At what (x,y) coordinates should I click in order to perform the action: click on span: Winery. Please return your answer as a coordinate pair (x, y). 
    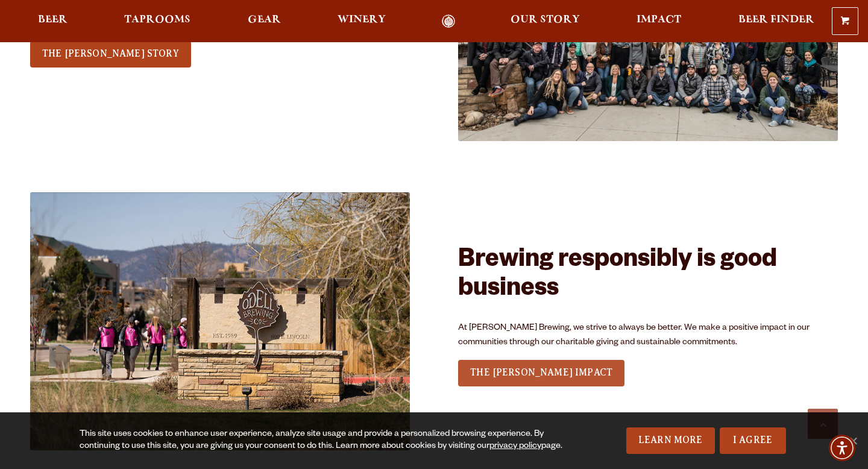
    Looking at the image, I should click on (361, 20).